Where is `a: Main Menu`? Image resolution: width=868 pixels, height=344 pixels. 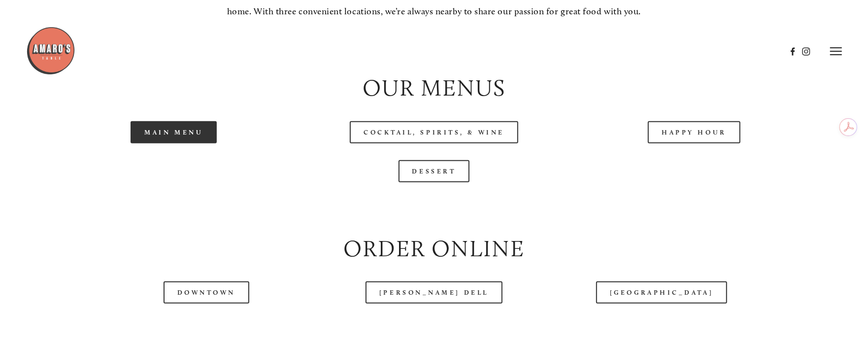 a: Main Menu is located at coordinates (173, 132).